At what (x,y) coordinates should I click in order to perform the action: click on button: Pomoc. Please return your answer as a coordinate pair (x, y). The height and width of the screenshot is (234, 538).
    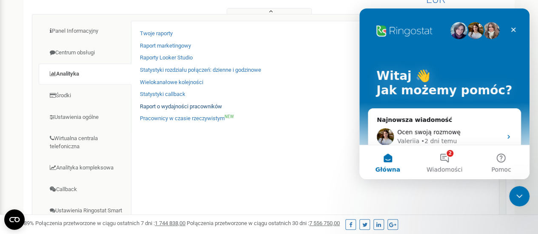
    Looking at the image, I should click on (142, 154).